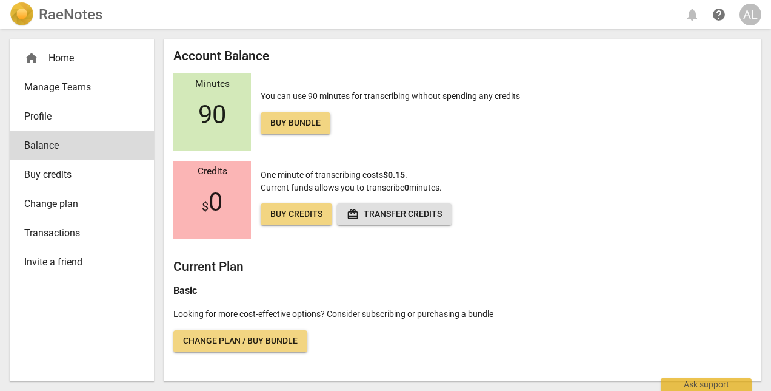 This screenshot has width=771, height=391. Describe the element at coordinates (394, 214) in the screenshot. I see `span: Transfer credits` at that location.